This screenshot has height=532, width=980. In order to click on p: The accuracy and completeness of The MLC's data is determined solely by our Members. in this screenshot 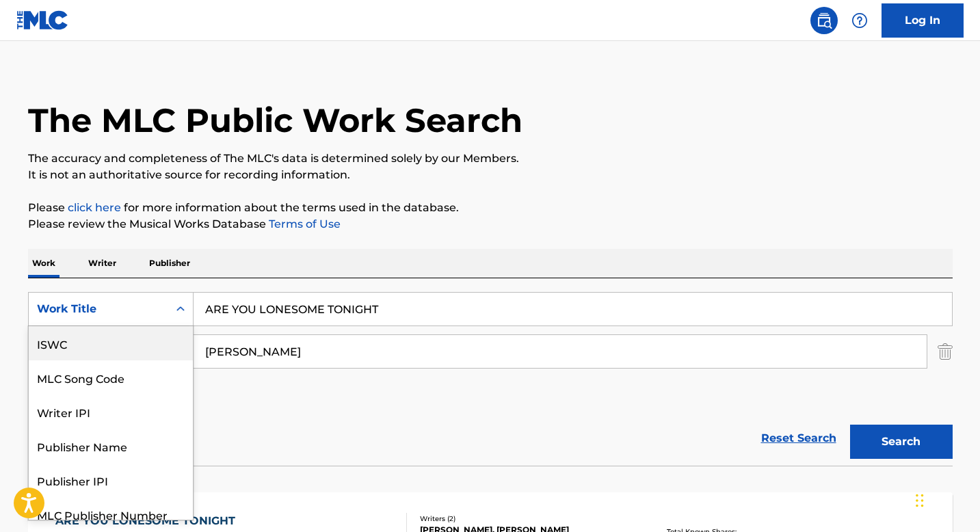, I will do `click(490, 159)`.